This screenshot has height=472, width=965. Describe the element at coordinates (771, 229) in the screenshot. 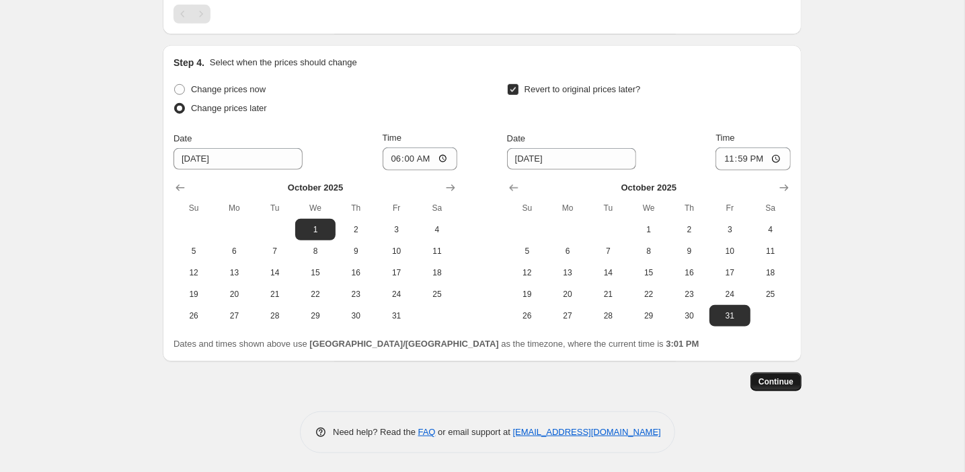

I see `button: Saturday October 4 2025` at that location.